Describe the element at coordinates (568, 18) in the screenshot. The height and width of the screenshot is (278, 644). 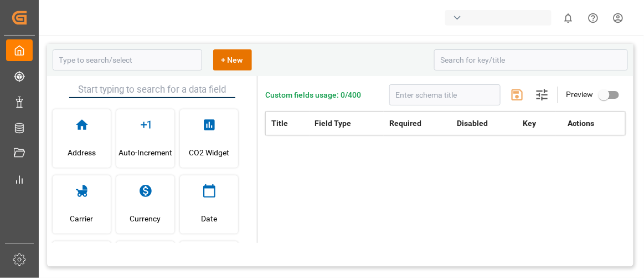
I see `button: show 0 new notifications` at that location.